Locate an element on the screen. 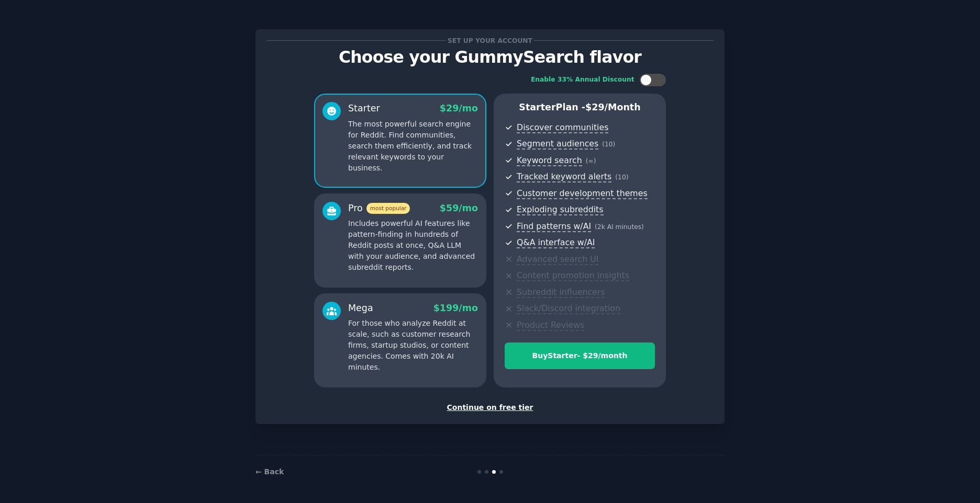  div: Continue on free tier is located at coordinates (490, 407).